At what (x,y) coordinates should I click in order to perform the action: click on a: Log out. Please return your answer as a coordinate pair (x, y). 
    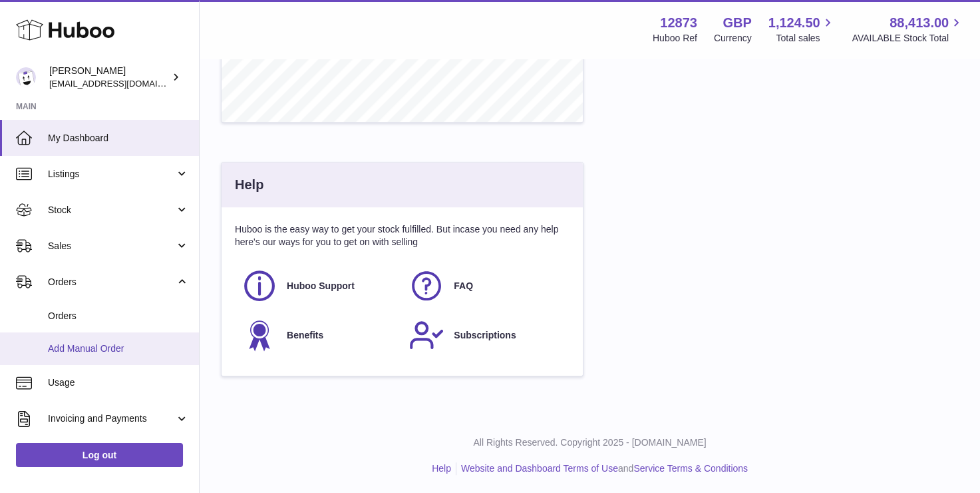
    Looking at the image, I should click on (99, 455).